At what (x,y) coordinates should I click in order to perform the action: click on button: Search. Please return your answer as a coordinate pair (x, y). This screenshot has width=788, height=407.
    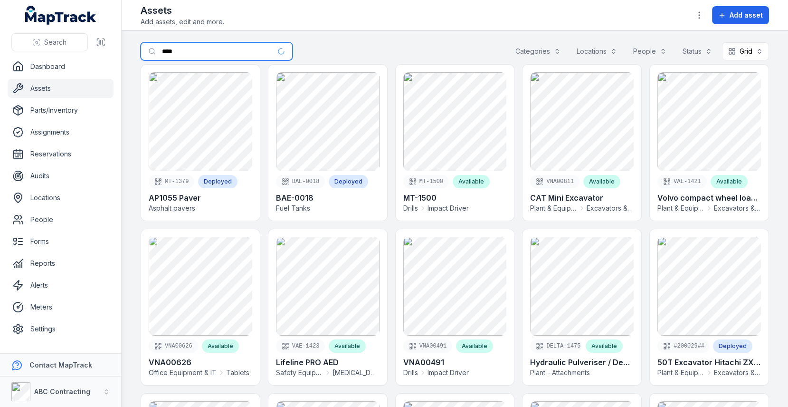
    Looking at the image, I should click on (49, 42).